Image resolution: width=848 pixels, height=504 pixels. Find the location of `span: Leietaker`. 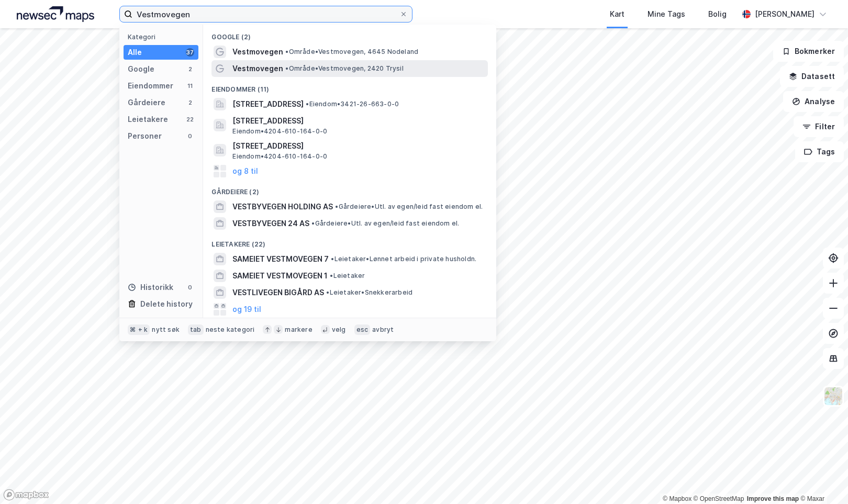

span: Leietaker is located at coordinates (347, 276).